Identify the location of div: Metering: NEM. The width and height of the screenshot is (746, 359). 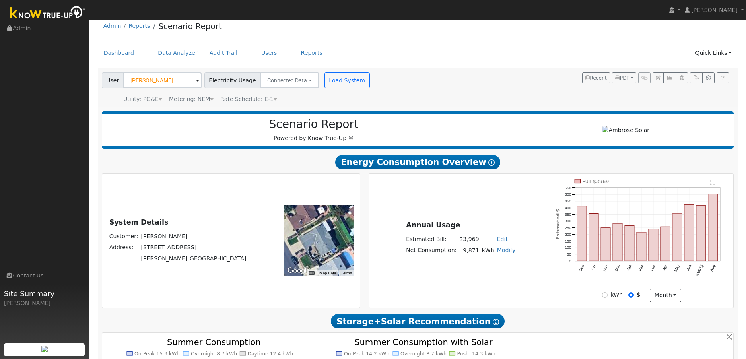
(191, 99).